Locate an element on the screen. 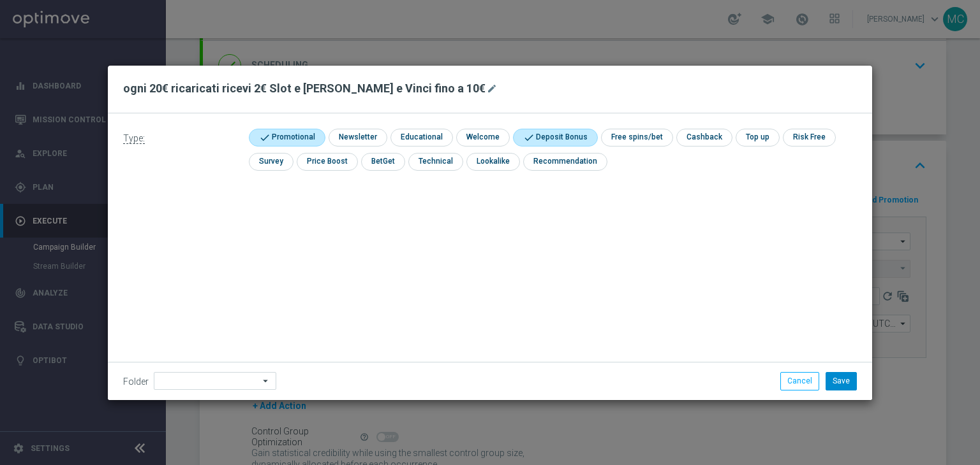 Image resolution: width=980 pixels, height=465 pixels. button: Save is located at coordinates (841, 381).